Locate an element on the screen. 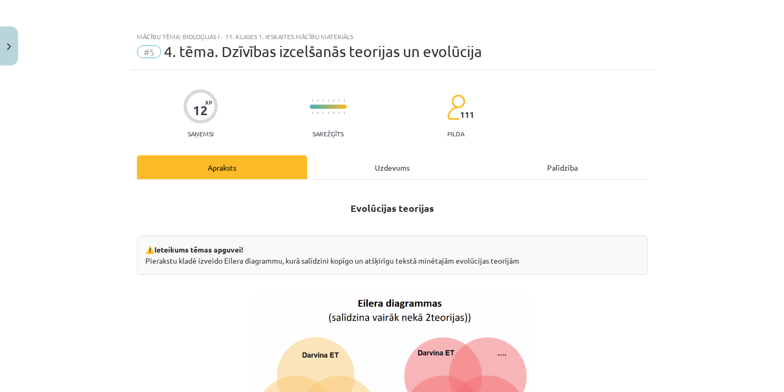 This screenshot has height=392, width=784. span: 4. tēma. Dzīvības izcelšanās teorijas un evolūcija is located at coordinates (323, 51).